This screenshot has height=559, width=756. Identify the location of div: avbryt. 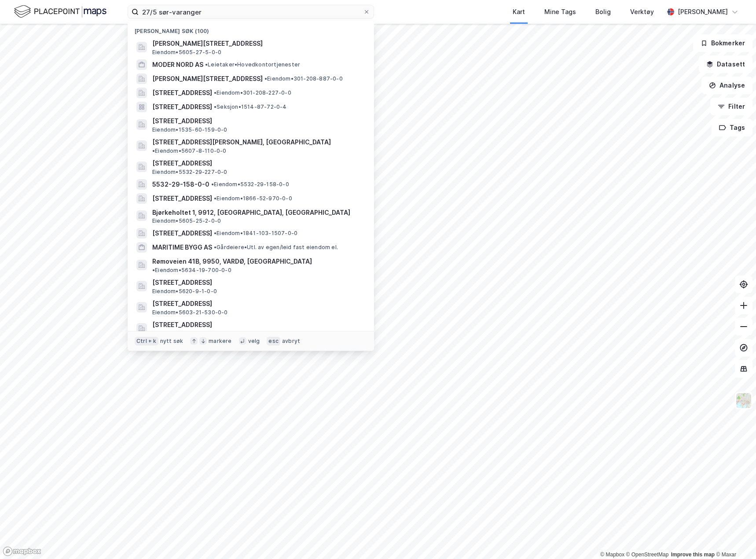
(291, 341).